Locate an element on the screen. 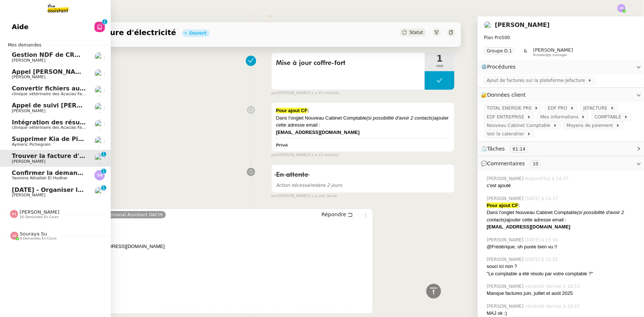 Image resolution: width=644 pixels, height=317 pixels. nz-tag: 10 is located at coordinates (535, 164).